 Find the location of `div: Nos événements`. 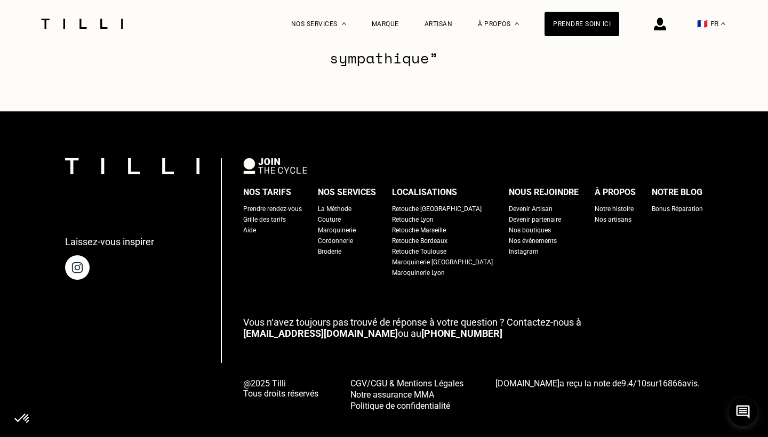

div: Nos événements is located at coordinates (533, 241).